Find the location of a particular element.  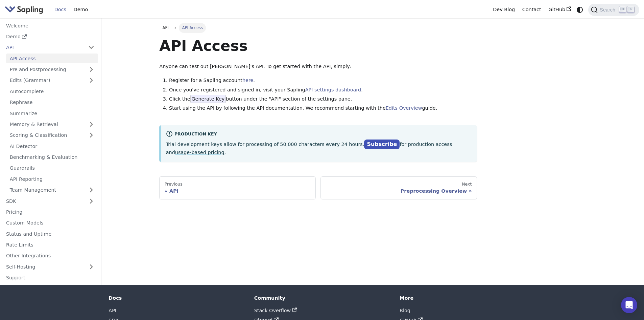

a: Docs is located at coordinates (60, 9).